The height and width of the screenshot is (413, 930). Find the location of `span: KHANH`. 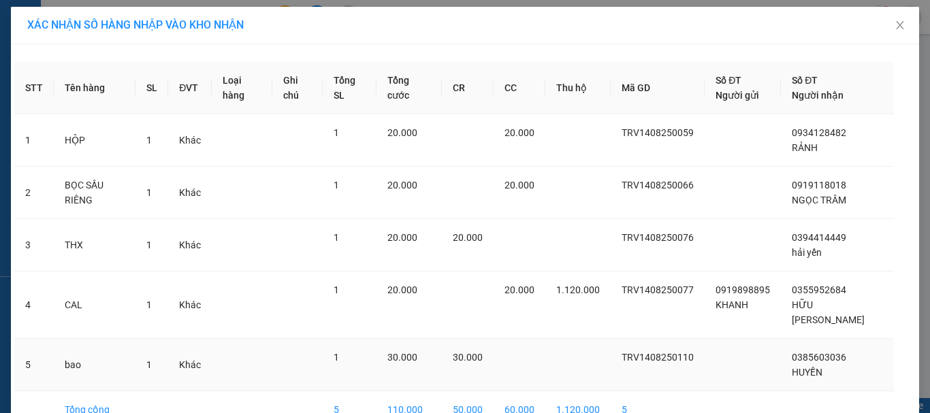

span: KHANH is located at coordinates (732, 305).